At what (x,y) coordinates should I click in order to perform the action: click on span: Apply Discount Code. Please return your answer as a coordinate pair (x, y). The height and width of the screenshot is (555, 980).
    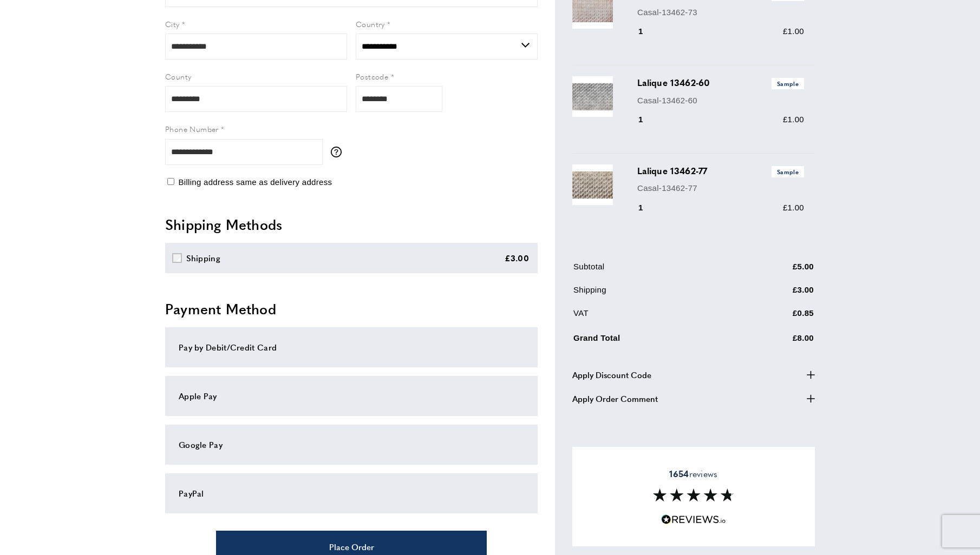
    Looking at the image, I should click on (612, 375).